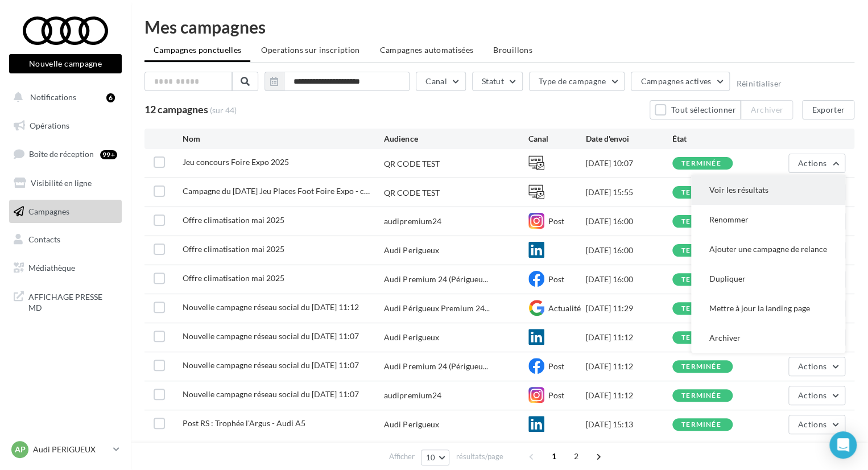 The image size is (868, 470). I want to click on span: Campagne du 09-09-2025 Jeu Places Foot Foire Expo - copie, so click(276, 191).